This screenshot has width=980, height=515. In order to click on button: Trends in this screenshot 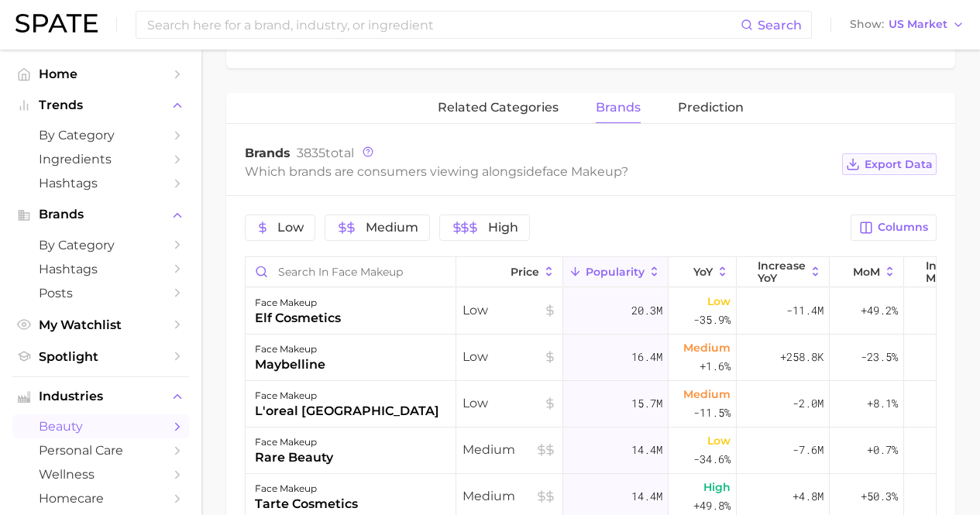, I will do `click(101, 106)`.